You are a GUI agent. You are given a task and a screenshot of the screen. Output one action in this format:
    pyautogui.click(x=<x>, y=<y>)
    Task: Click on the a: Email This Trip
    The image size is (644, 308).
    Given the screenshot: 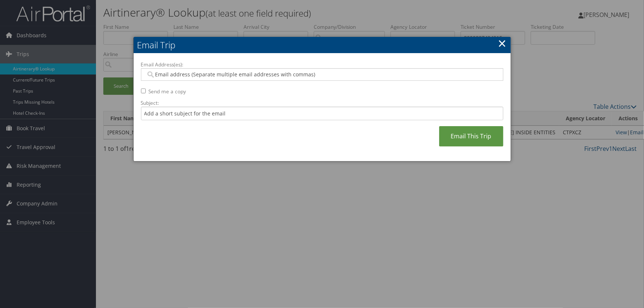 What is the action you would take?
    pyautogui.click(x=471, y=136)
    